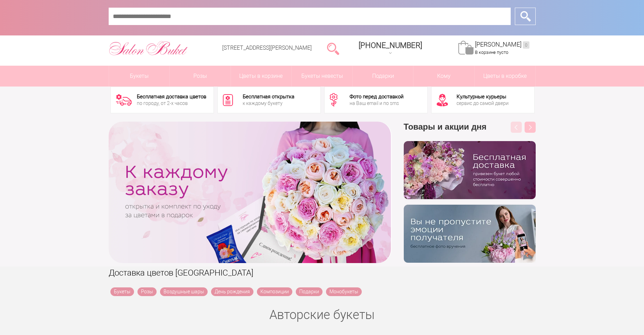 The height and width of the screenshot is (335, 644). Describe the element at coordinates (376, 97) in the screenshot. I see `div: Фото перед доставкой` at that location.